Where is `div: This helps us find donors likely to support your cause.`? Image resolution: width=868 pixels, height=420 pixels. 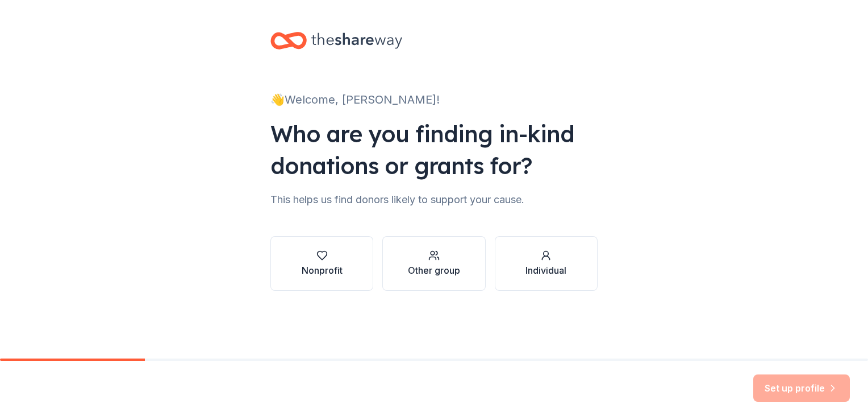 div: This helps us find donors likely to support your cause. is located at coordinates (434, 199).